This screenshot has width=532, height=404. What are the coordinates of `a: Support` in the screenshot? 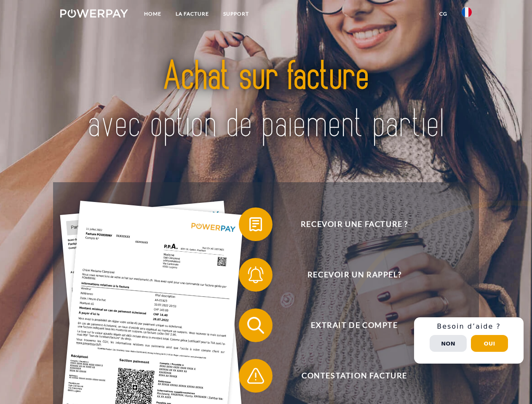 It's located at (236, 14).